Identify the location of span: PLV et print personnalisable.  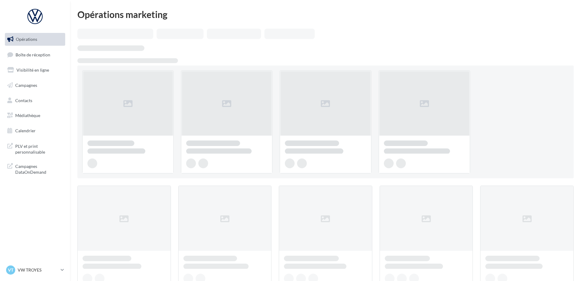
(39, 148).